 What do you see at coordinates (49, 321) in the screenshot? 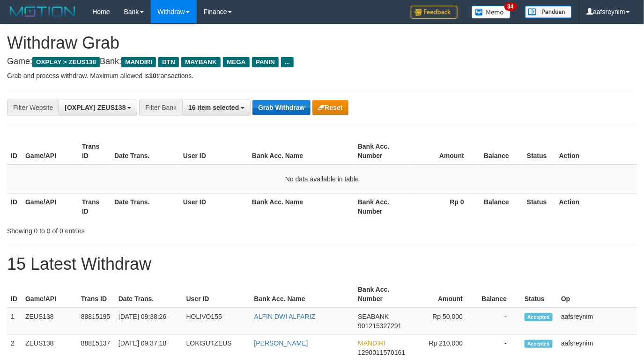
I see `td: ZEUS138` at bounding box center [49, 321].